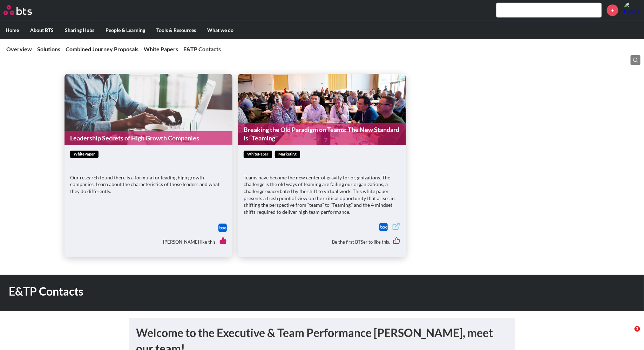 The width and height of the screenshot is (644, 350). I want to click on a: Go home, so click(24, 10).